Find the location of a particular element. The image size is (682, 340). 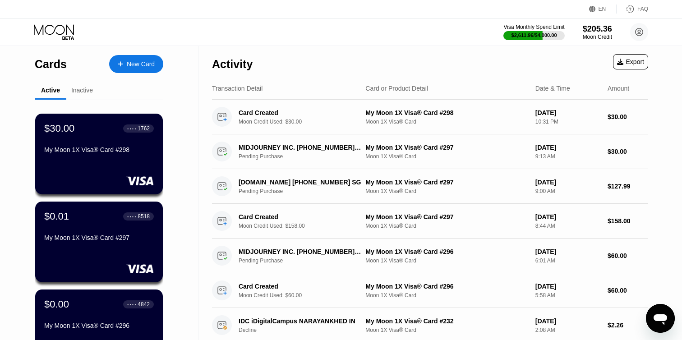

div: 4842 is located at coordinates (143, 304).